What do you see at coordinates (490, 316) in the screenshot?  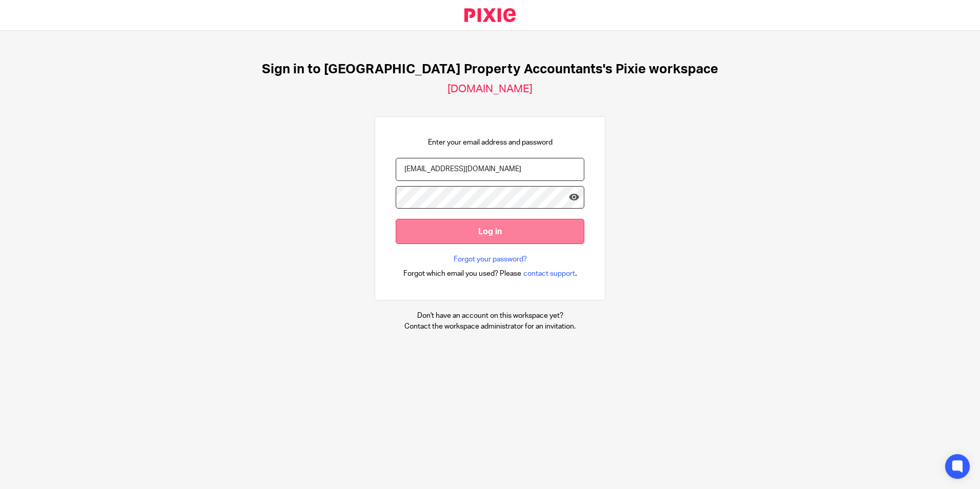 I see `p: Don't have an account on this workspace yet?` at bounding box center [490, 316].